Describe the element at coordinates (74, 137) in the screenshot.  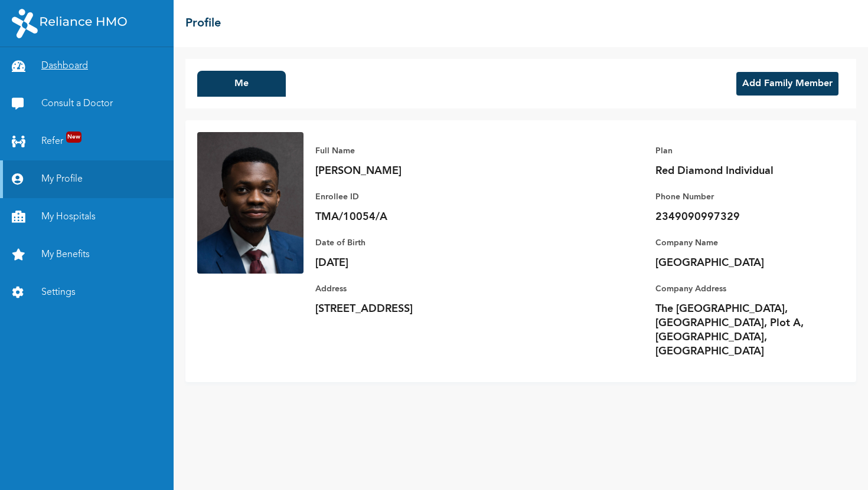
I see `span: New` at that location.